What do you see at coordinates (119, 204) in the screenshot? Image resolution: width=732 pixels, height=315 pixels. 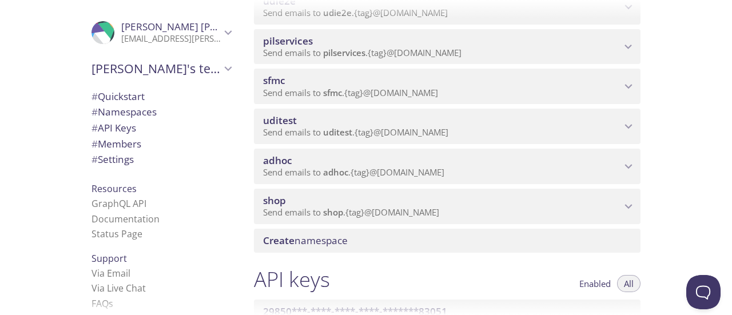 I see `a: GraphQL API` at bounding box center [119, 204].